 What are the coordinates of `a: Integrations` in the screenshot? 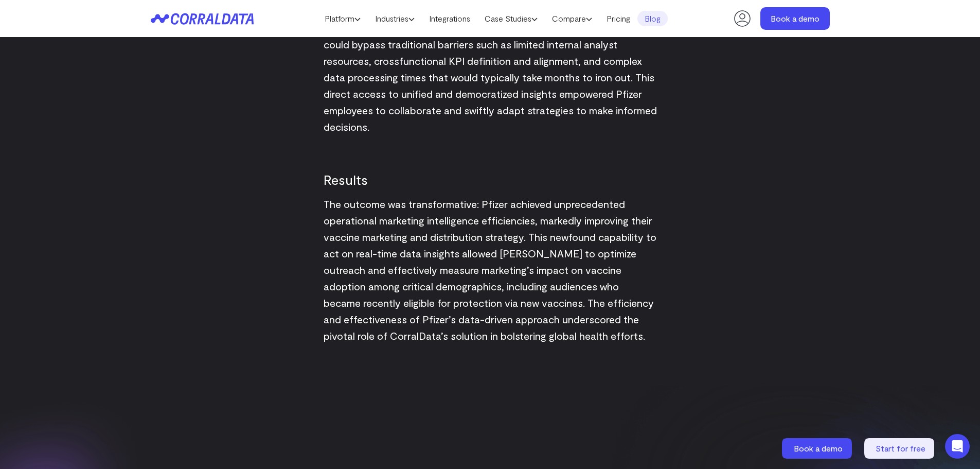 It's located at (450, 18).